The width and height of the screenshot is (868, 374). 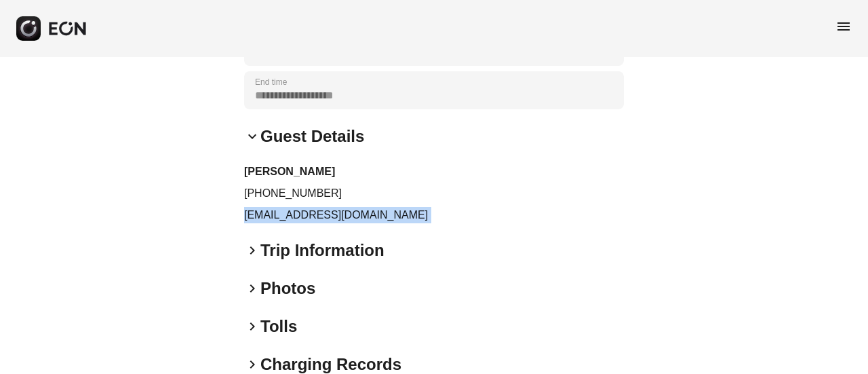 What do you see at coordinates (322, 250) in the screenshot?
I see `h2: Trip Information` at bounding box center [322, 250].